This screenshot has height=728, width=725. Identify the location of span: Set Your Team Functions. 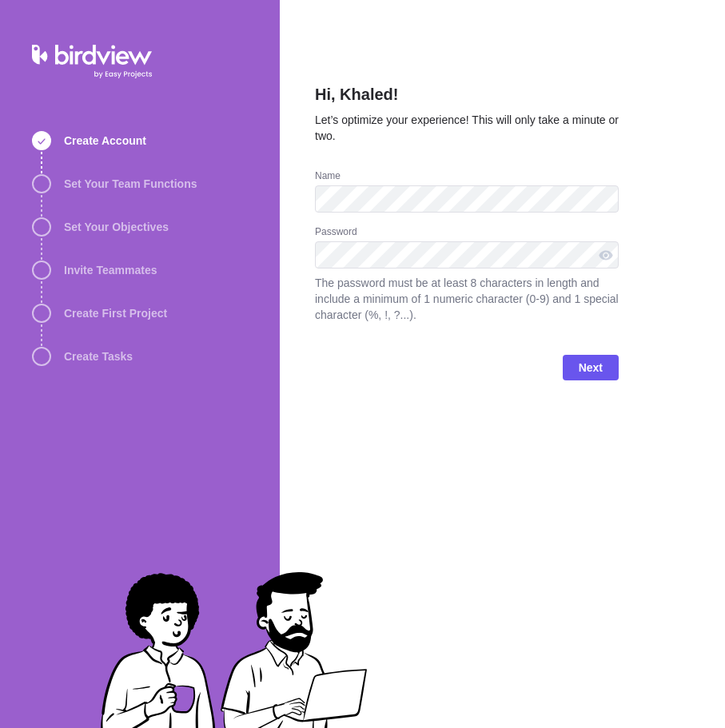
(130, 184).